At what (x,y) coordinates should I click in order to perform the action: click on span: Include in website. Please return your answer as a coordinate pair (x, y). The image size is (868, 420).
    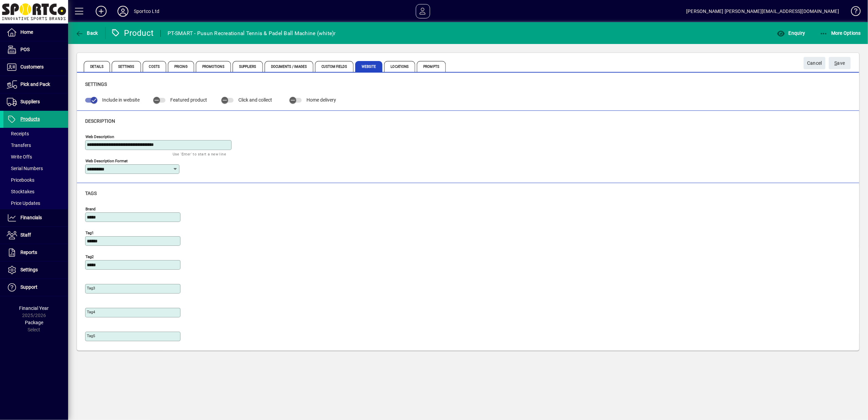
    Looking at the image, I should click on (121, 100).